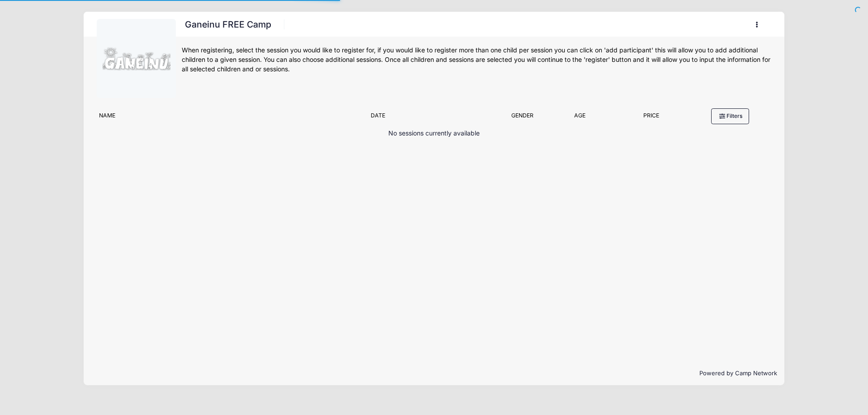 The image size is (868, 415). What do you see at coordinates (228, 25) in the screenshot?
I see `h1: Ganeinu FREE Camp` at bounding box center [228, 25].